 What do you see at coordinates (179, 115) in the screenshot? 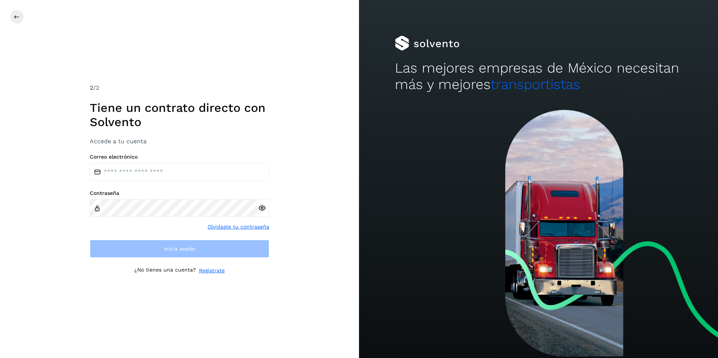
I see `h1: Tiene un contrato directo con Solvento` at bounding box center [179, 115].